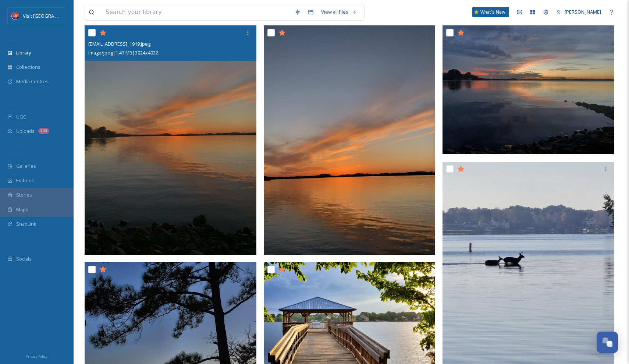 The height and width of the screenshot is (364, 629). I want to click on button: Open Chat, so click(608, 342).